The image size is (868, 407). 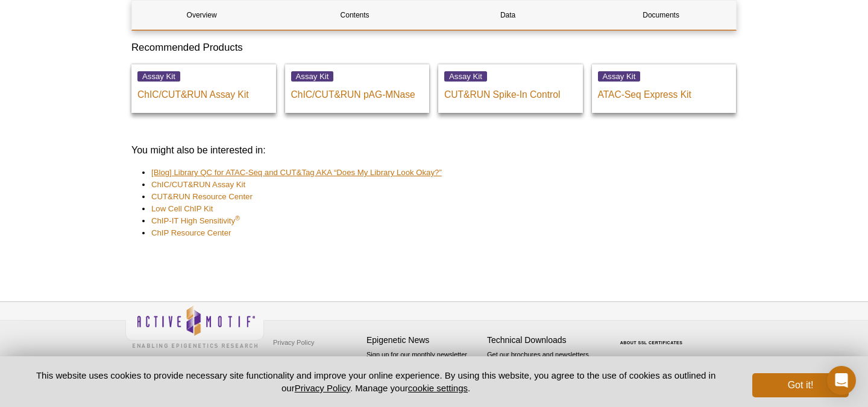 I want to click on a: Assay Kit ATAC-Seq Express Kit, so click(x=664, y=88).